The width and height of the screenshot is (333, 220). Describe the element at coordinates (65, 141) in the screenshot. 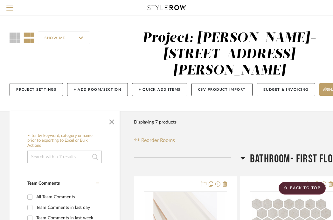

I see `h6: Filter by keyword, category or name prior to exporting to Excel or Bulk Actions` at that location.